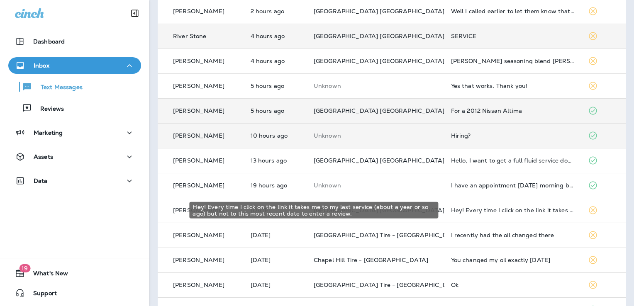  Describe the element at coordinates (513, 185) in the screenshot. I see `div: I have an appointment tomorrow morning but I won’t be able to make it. I’d like to reschedule to ...` at that location.